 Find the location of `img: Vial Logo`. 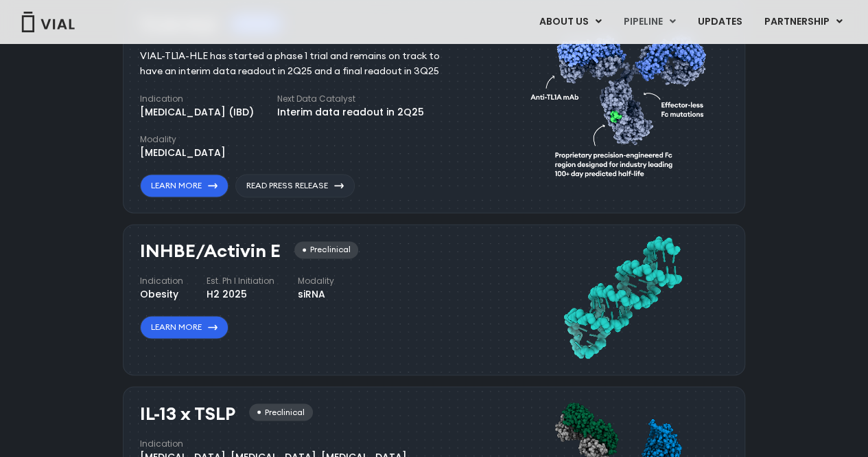

img: Vial Logo is located at coordinates (48, 22).